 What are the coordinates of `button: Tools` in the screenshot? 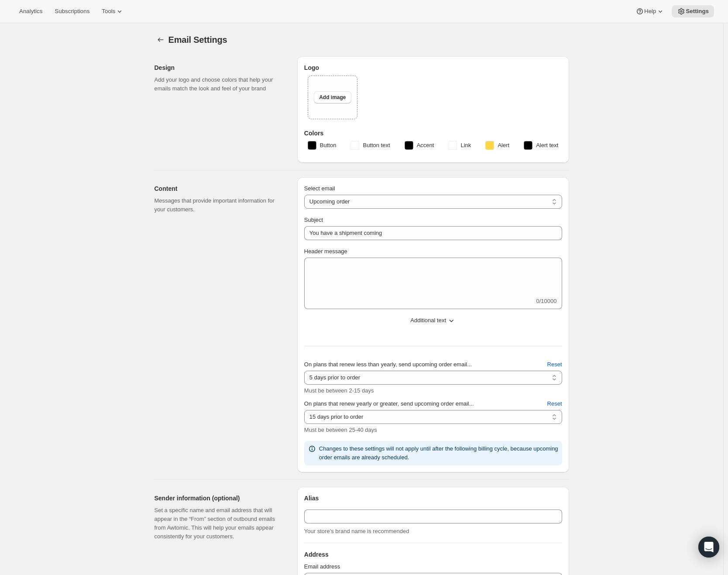 It's located at (113, 11).